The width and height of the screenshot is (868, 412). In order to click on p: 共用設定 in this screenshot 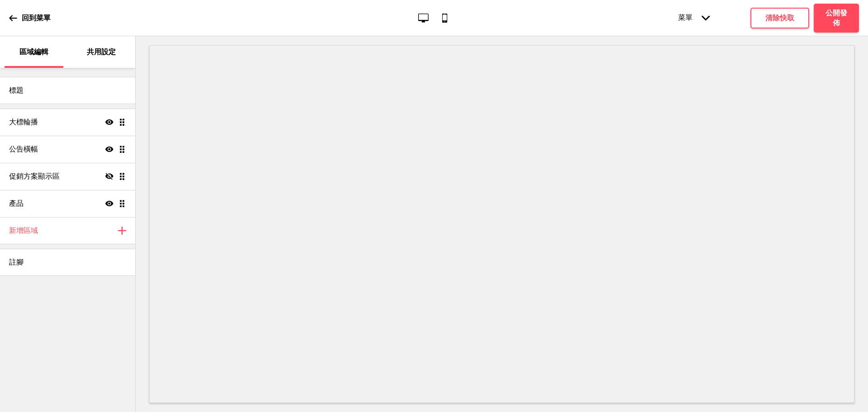, I will do `click(101, 52)`.